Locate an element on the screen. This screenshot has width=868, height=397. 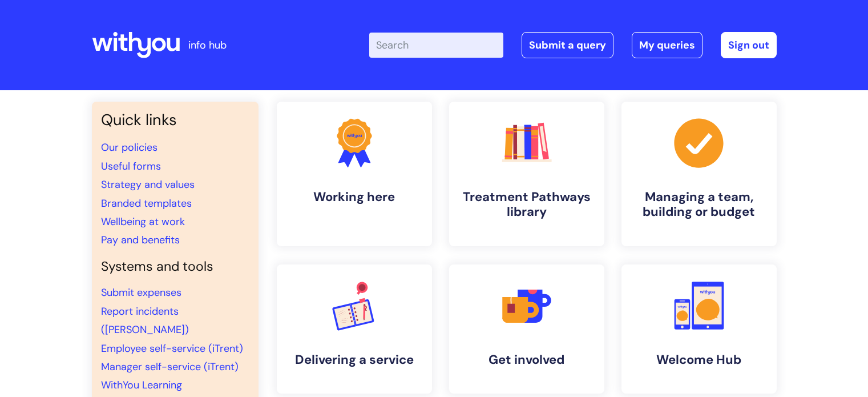
a: Manager self-service (iTrent) is located at coordinates (170, 367).